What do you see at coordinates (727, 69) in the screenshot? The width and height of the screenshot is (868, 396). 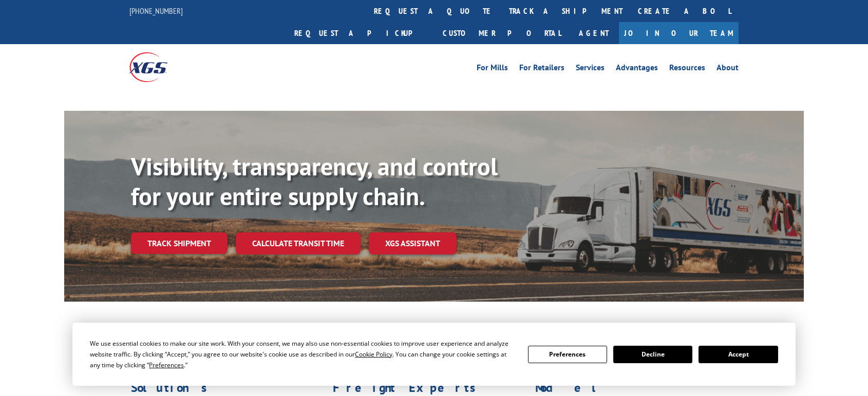 I see `a: About` at bounding box center [727, 69].